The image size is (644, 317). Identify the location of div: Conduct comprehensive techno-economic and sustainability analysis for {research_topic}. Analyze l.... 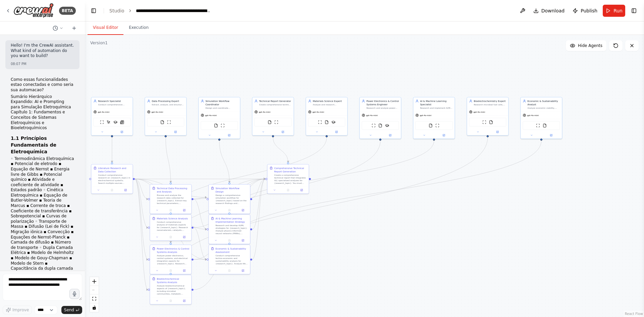
(232, 260).